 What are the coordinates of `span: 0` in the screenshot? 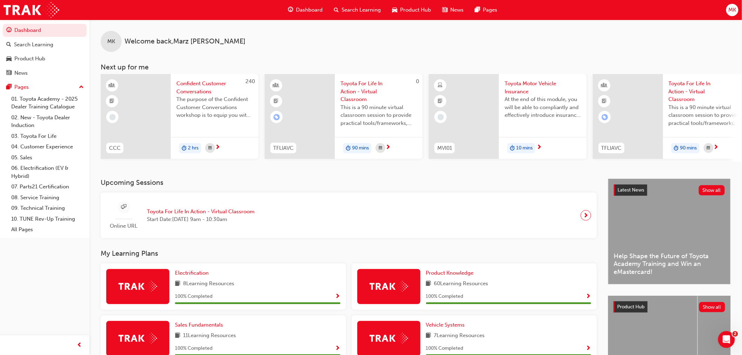 It's located at (417, 81).